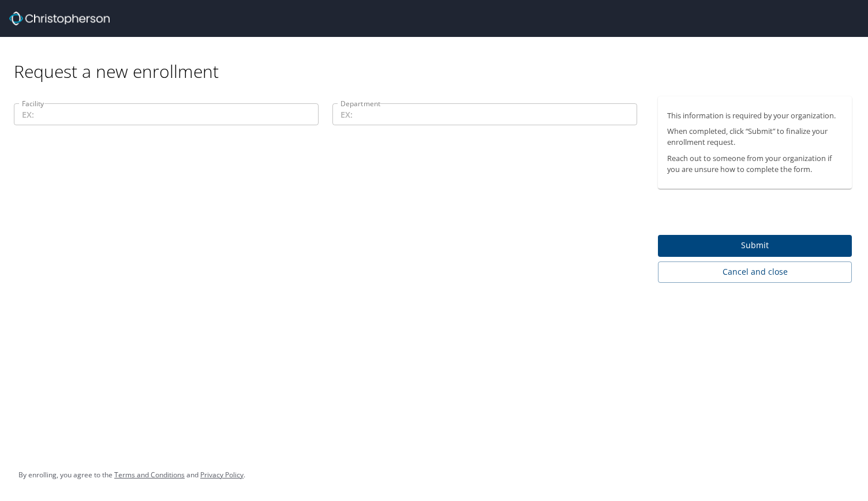 This screenshot has height=501, width=868. What do you see at coordinates (132, 475) in the screenshot?
I see `div: By enrolling, you agree to the and .` at bounding box center [132, 475].